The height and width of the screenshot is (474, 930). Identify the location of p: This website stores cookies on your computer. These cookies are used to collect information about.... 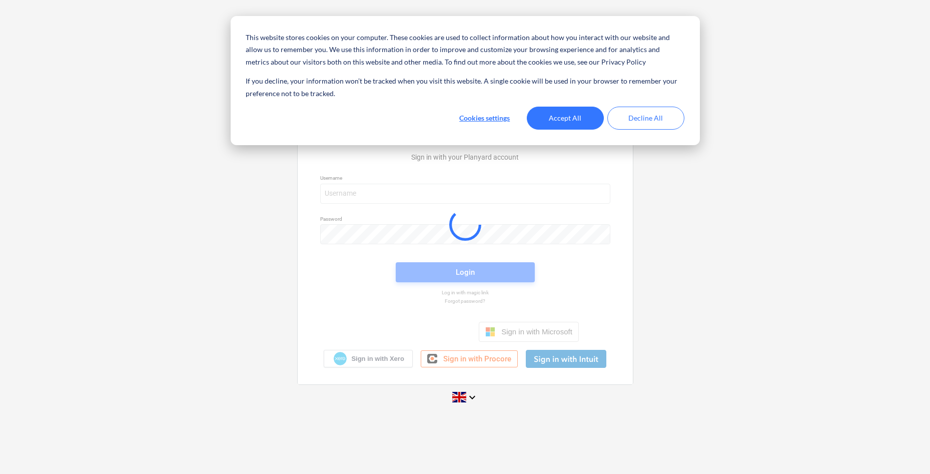
(465, 50).